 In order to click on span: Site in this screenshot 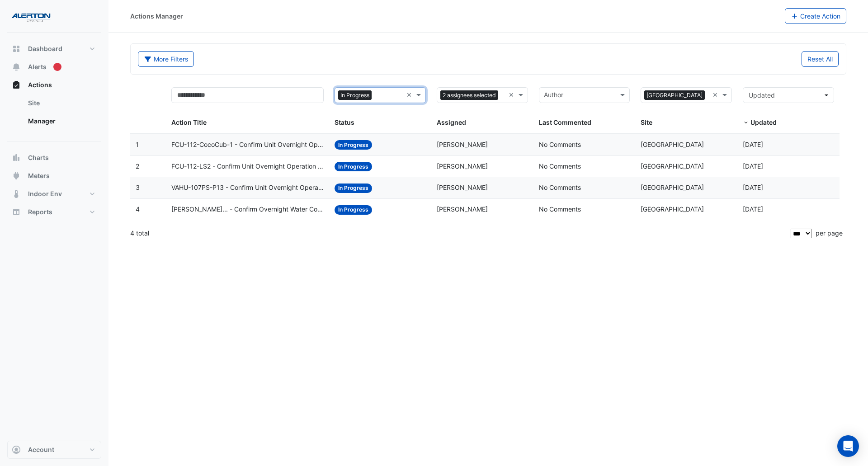, I will do `click(647, 122)`.